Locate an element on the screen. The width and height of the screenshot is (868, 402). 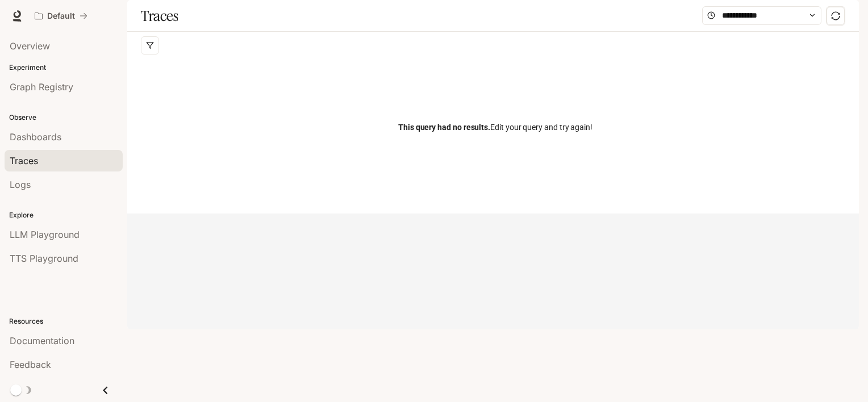
span: This query had no results. is located at coordinates (444, 127).